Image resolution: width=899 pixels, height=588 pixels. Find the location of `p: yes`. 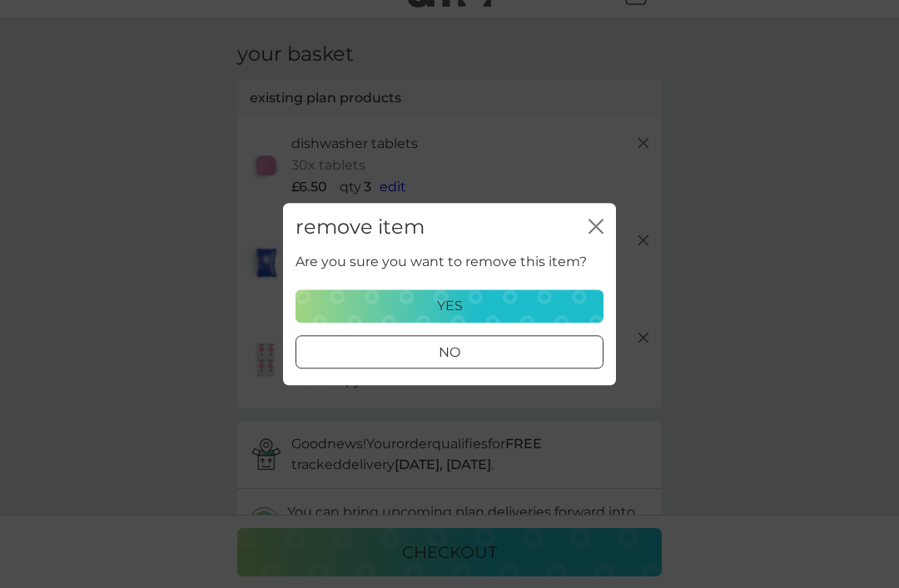

p: yes is located at coordinates (449, 306).